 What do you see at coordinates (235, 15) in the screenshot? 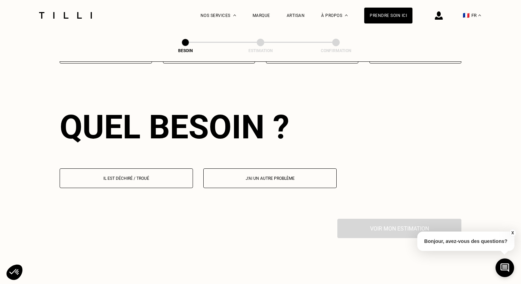
I see `img: Menu déroulant` at bounding box center [235, 15].